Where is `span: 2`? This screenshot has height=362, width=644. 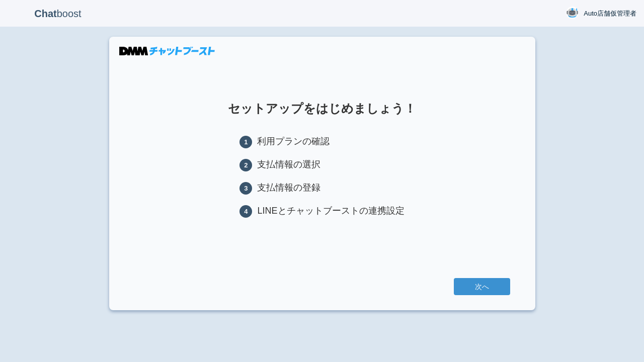
span: 2 is located at coordinates (245, 165).